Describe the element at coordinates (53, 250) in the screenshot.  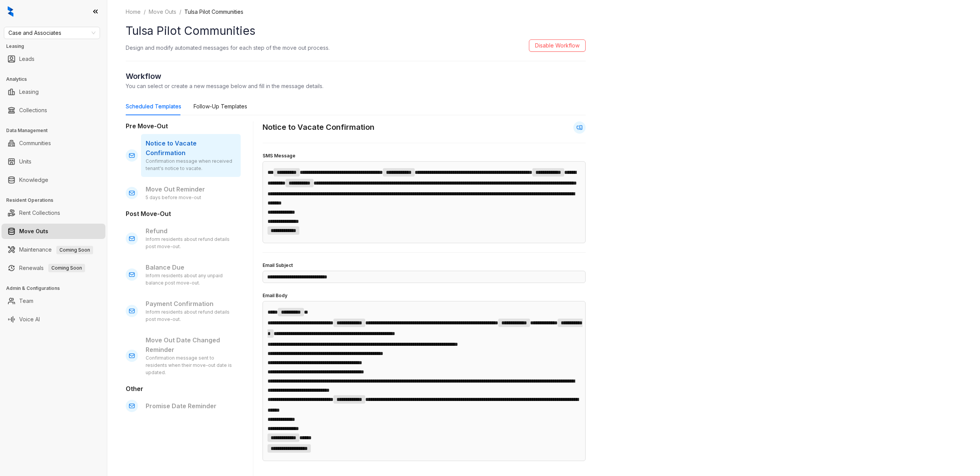
I see `li: Maintenance` at that location.